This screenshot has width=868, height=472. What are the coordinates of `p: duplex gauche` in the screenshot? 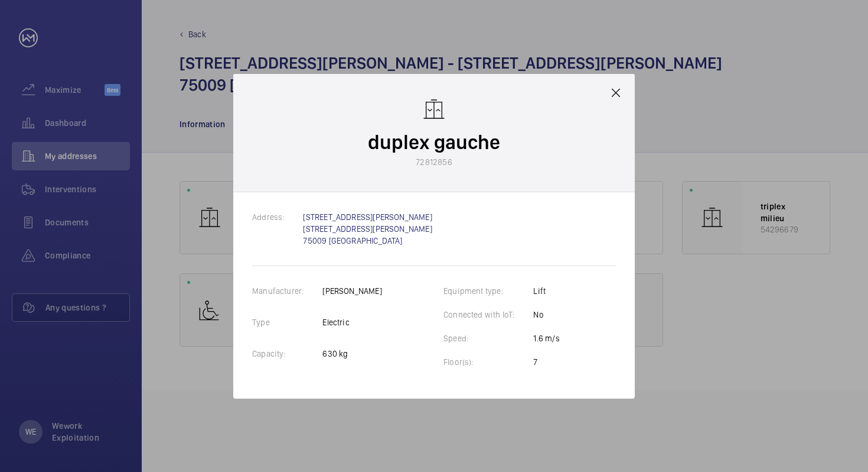 It's located at (434, 142).